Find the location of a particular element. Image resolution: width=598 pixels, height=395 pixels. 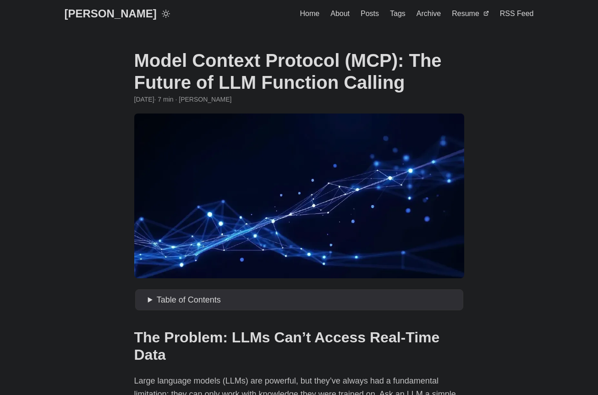

h1: Model Context Protocol (MCP): The Future of LLM Function Calling is located at coordinates (299, 71).